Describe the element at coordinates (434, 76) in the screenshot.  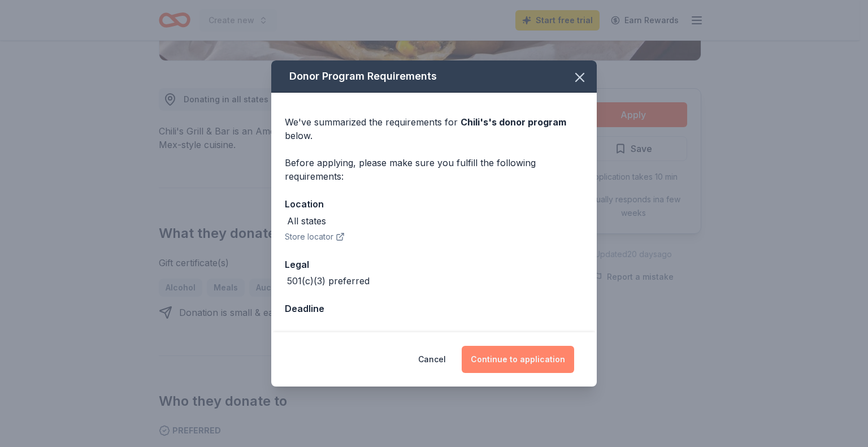
I see `div: Donor Program Requirements` at that location.